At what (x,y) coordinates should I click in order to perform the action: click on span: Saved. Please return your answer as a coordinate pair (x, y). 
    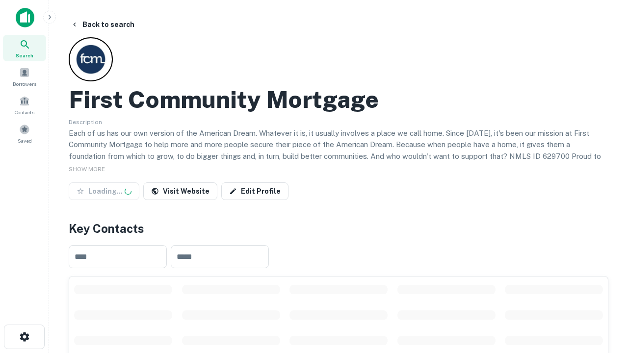
    Looking at the image, I should click on (25, 141).